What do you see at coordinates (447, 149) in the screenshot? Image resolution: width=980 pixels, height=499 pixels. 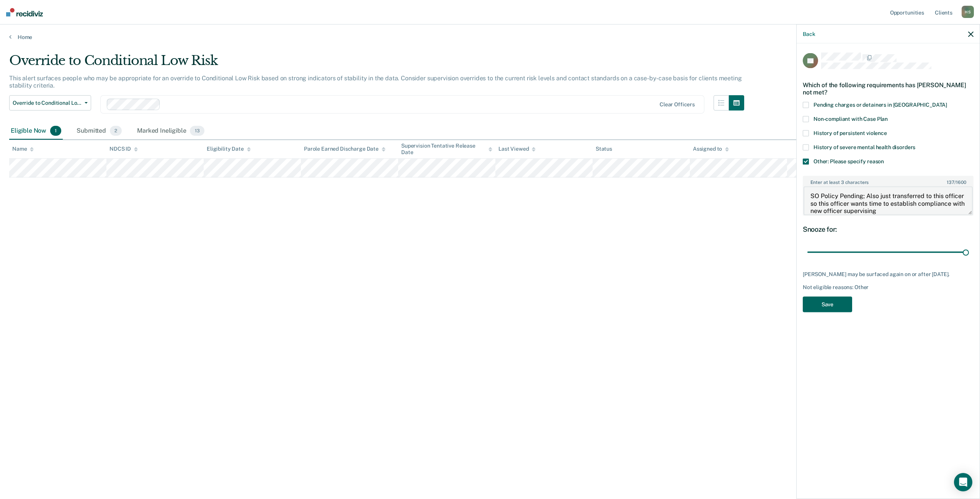 I see `div: Supervision Tentative Release Date` at bounding box center [447, 149].